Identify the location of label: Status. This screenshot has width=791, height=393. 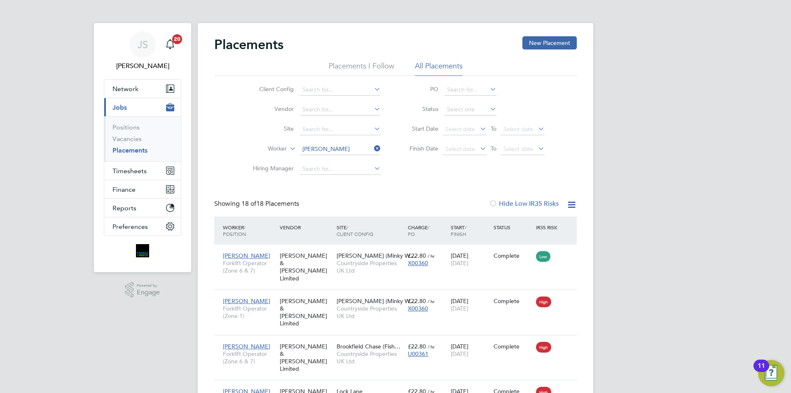
(420, 109).